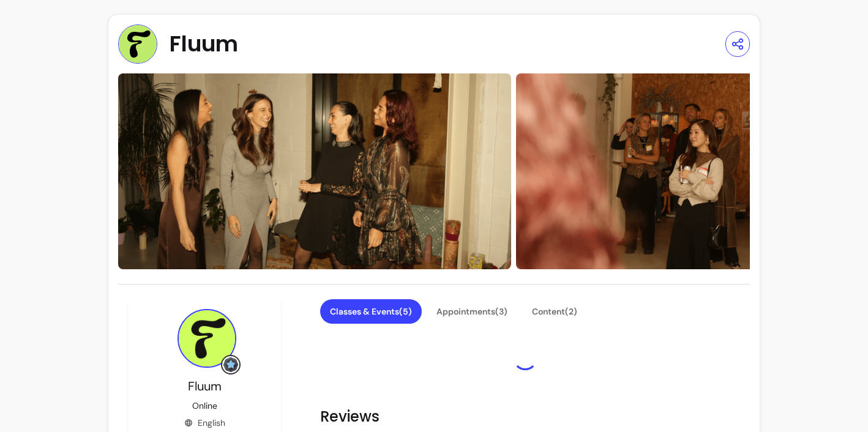 The height and width of the screenshot is (432, 868). Describe the element at coordinates (526, 358) in the screenshot. I see `div: Loading` at that location.